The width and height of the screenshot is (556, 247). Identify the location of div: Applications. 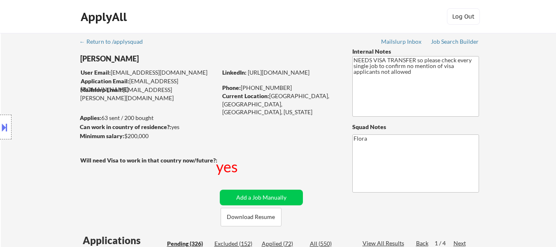
(124, 240).